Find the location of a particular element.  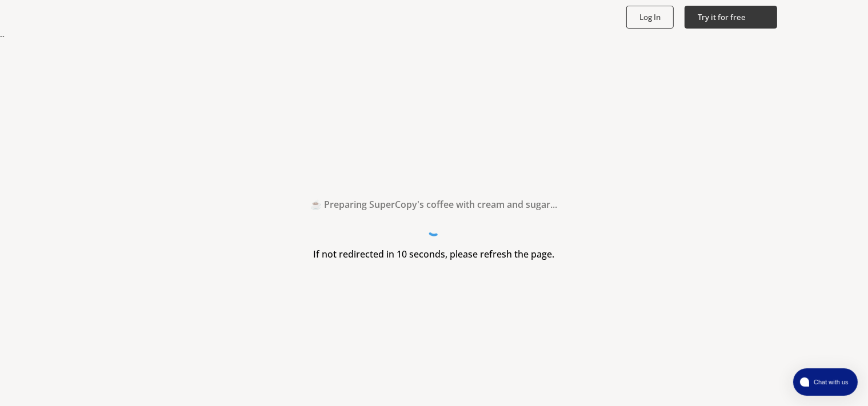

h2: ☕ Preparing SuperCopy's coffee with cream and sugar... is located at coordinates (434, 204).